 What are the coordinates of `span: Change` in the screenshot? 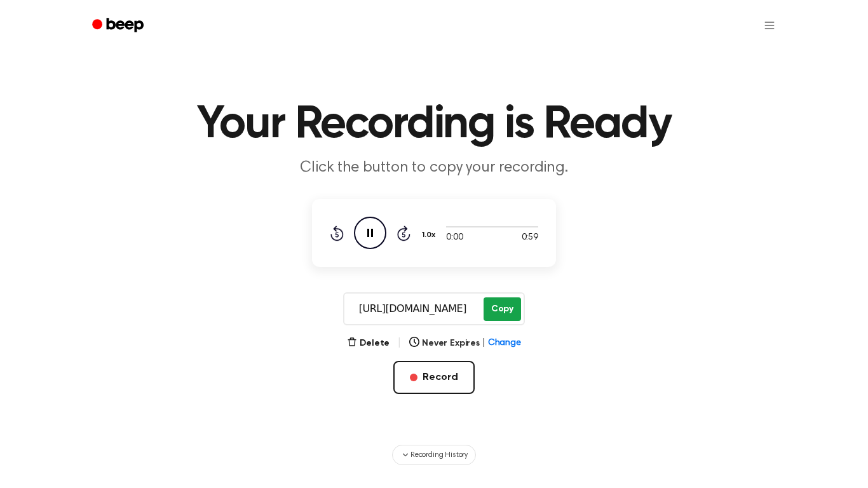 It's located at (505, 343).